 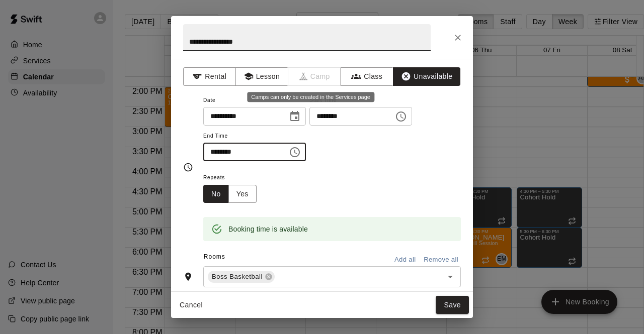 I want to click on div: Boss Basketball, so click(x=241, y=277).